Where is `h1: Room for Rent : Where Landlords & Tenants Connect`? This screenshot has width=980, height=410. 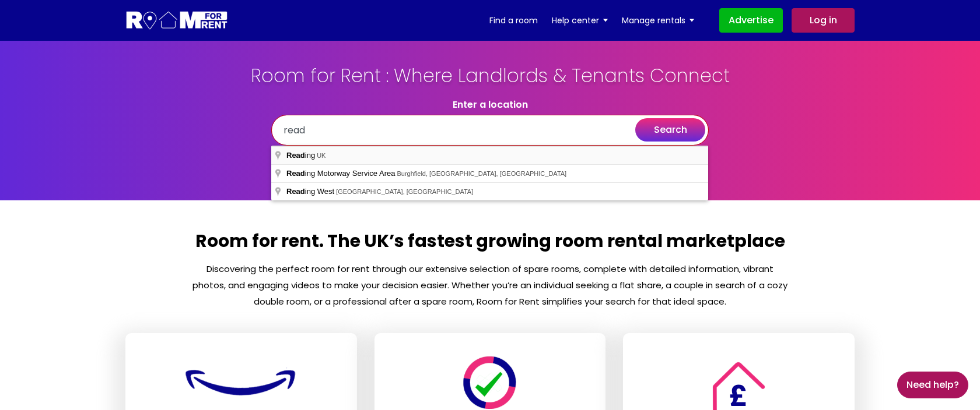 h1: Room for Rent : Where Landlords & Tenants Connect is located at coordinates (490, 82).